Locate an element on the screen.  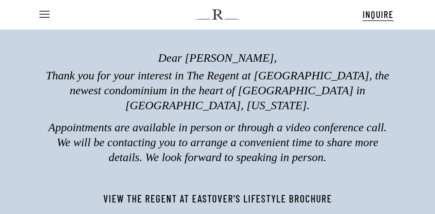
img: The Regent is located at coordinates (217, 15).